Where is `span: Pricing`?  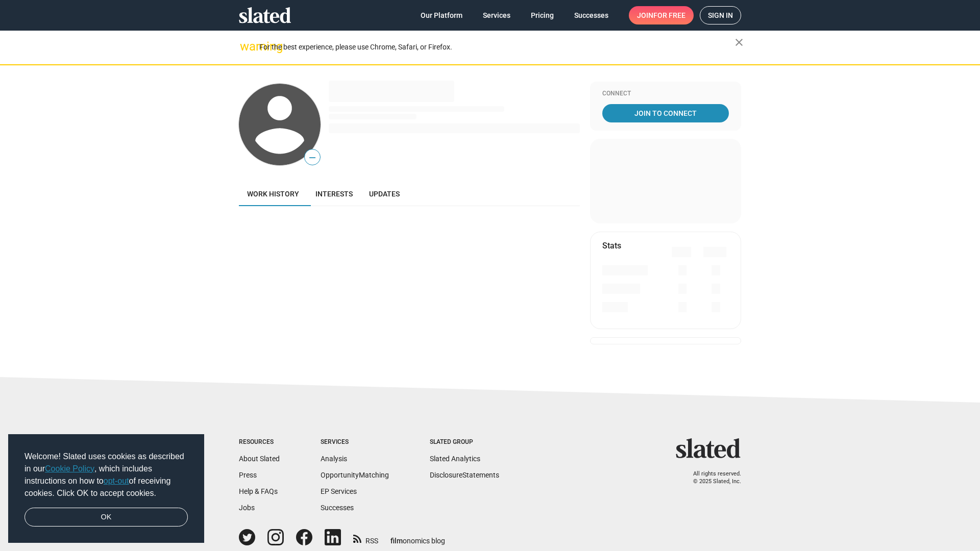
span: Pricing is located at coordinates (542, 15).